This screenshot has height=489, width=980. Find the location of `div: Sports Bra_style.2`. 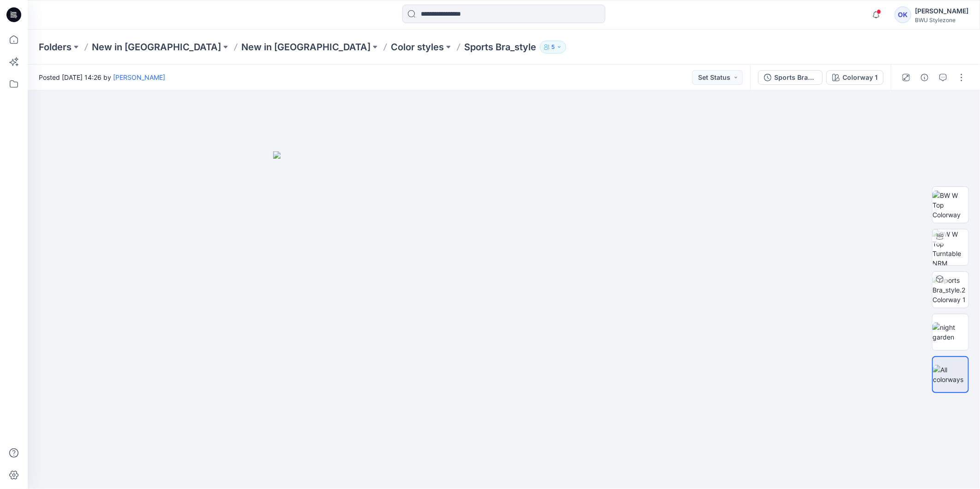

div: Sports Bra_style.2 is located at coordinates (795, 77).